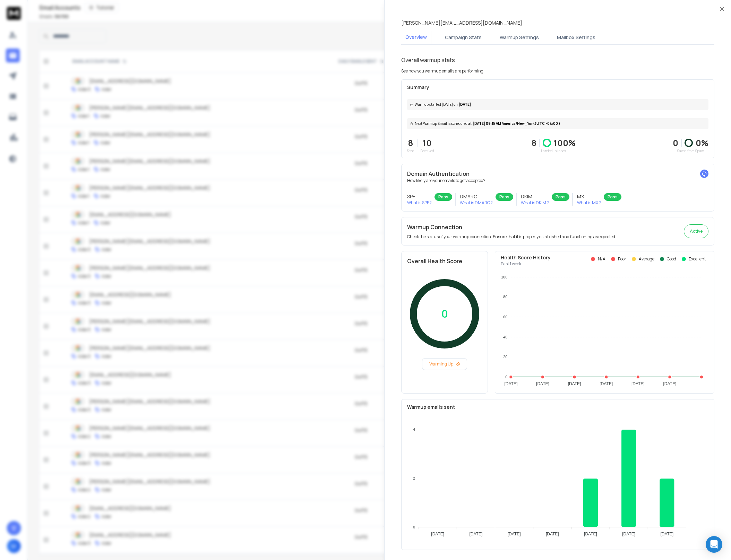 The image size is (731, 560). Describe the element at coordinates (698, 259) in the screenshot. I see `p: Excellent` at that location.